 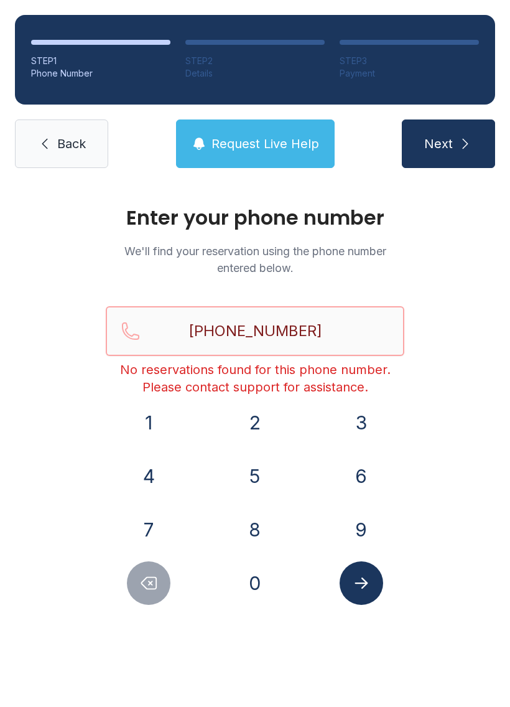 What do you see at coordinates (149, 529) in the screenshot?
I see `button: 7` at bounding box center [149, 529].